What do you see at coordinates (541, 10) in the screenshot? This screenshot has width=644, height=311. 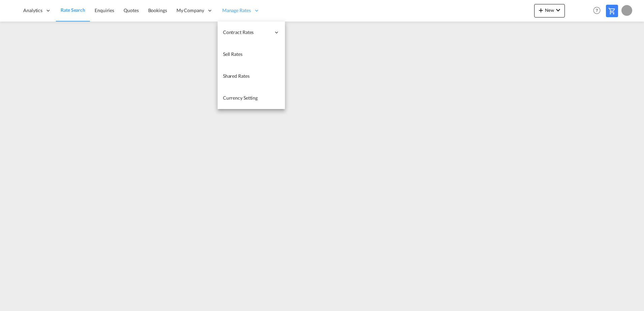 I see `md-icon: icon-plus 400-fg` at bounding box center [541, 10].